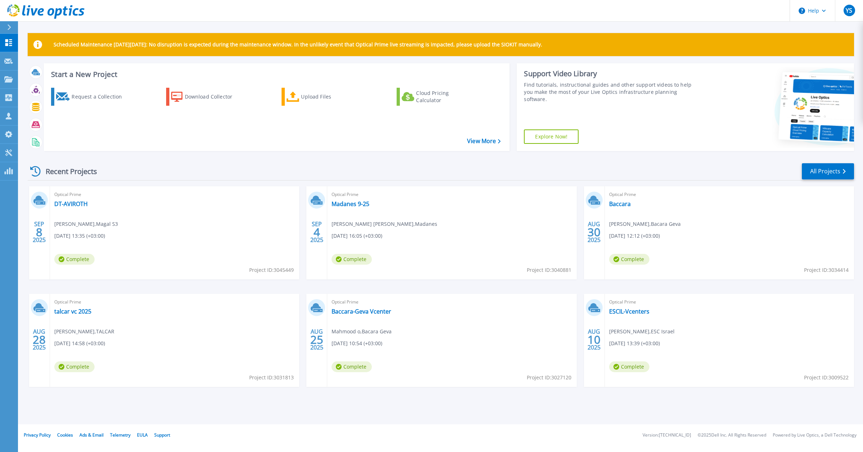 This screenshot has height=452, width=863. I want to click on span: Project ID: 3040881, so click(549, 270).